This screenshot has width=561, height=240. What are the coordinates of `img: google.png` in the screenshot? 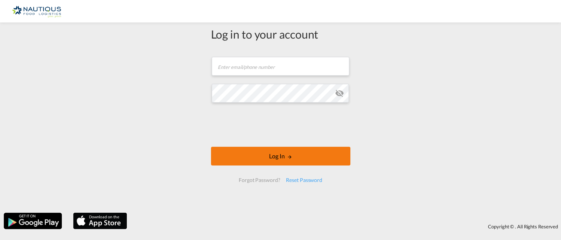 It's located at (33, 221).